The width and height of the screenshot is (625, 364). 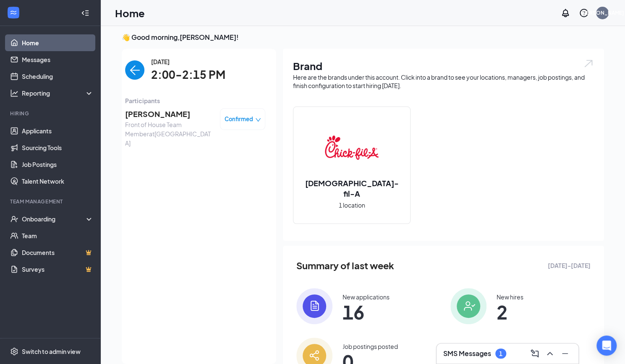 What do you see at coordinates (195, 100) in the screenshot?
I see `span: Participants` at bounding box center [195, 100].